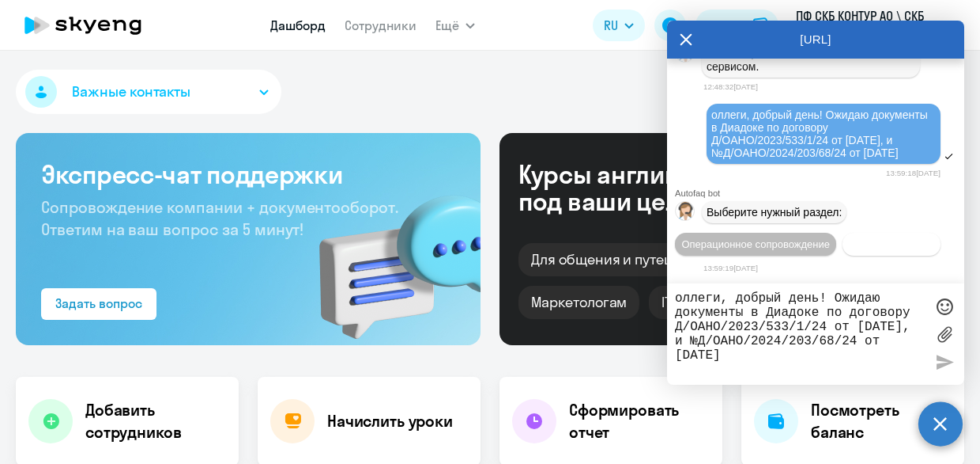 The image size is (980, 464). Describe the element at coordinates (148, 92) in the screenshot. I see `button: Важные контакты` at that location.